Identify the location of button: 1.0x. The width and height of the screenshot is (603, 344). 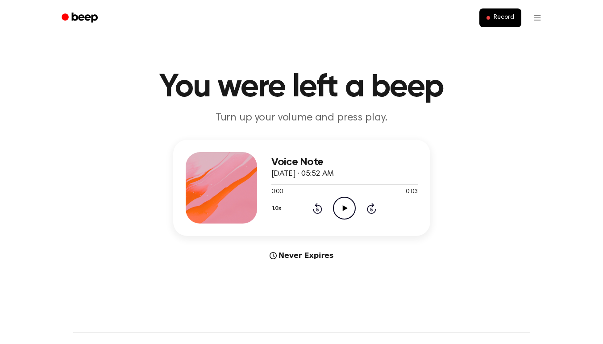
(278, 208).